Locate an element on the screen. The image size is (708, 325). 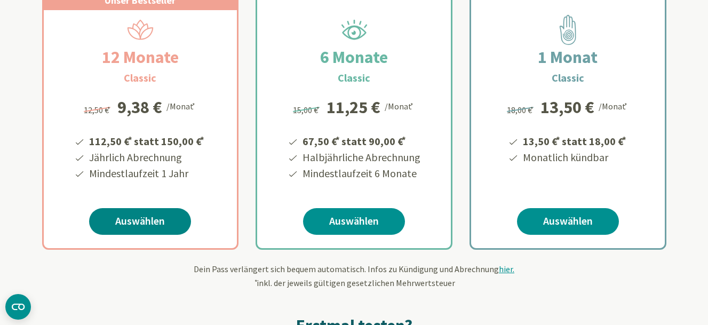
li: 112,50 € statt 150,00 € is located at coordinates (147, 140).